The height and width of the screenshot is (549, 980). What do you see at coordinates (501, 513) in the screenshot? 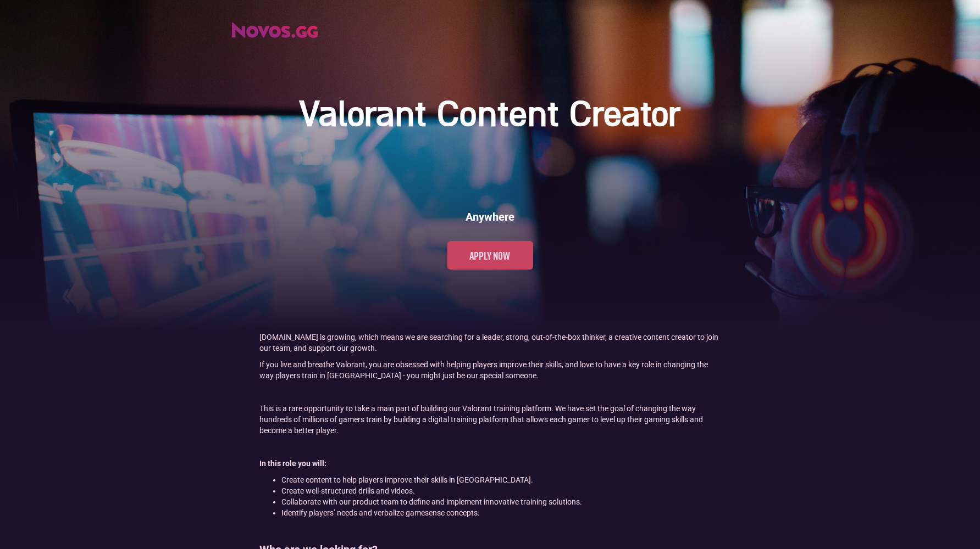
I see `li: Identify players’ needs and verbalize gamesense concepts.` at bounding box center [501, 513].